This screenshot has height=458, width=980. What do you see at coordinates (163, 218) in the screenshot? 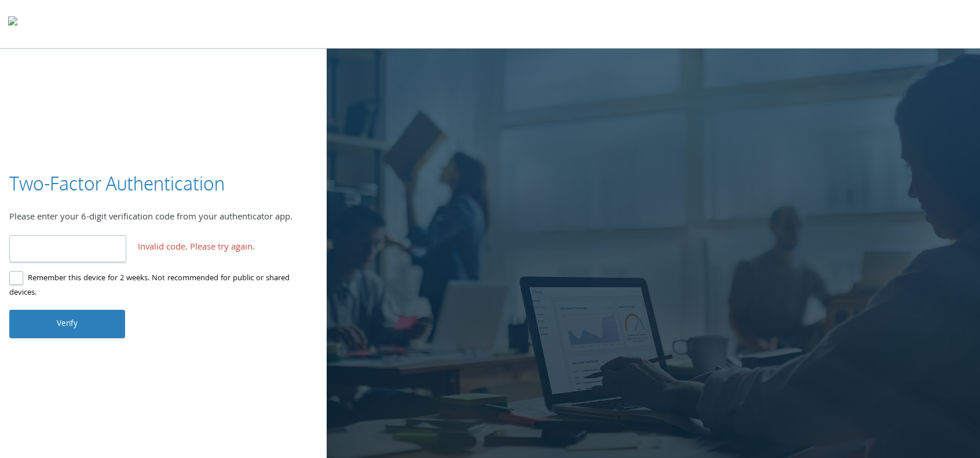
I see `div: Please enter your 6-digit verification code from your authenticator app.` at bounding box center [163, 218].